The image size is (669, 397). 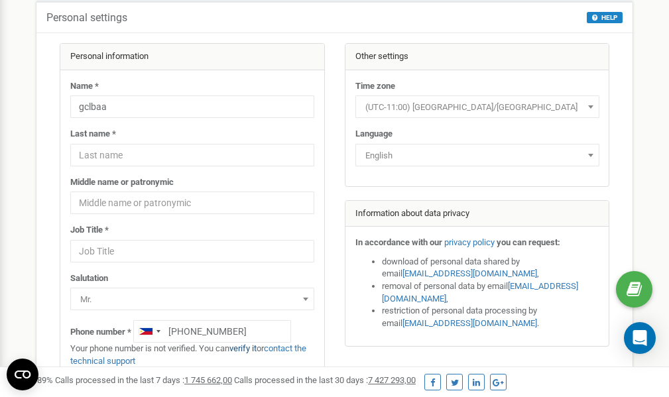 I want to click on a: privacy policy, so click(x=469, y=242).